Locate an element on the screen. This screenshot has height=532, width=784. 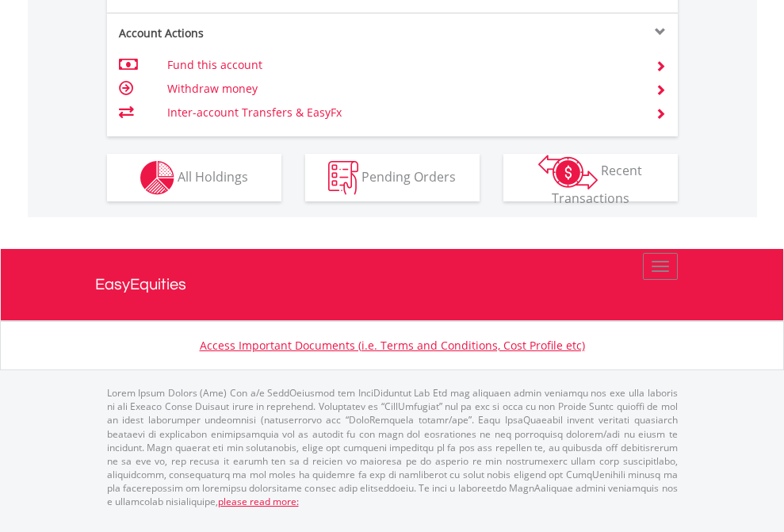
td: Withdraw money is located at coordinates (401, 89).